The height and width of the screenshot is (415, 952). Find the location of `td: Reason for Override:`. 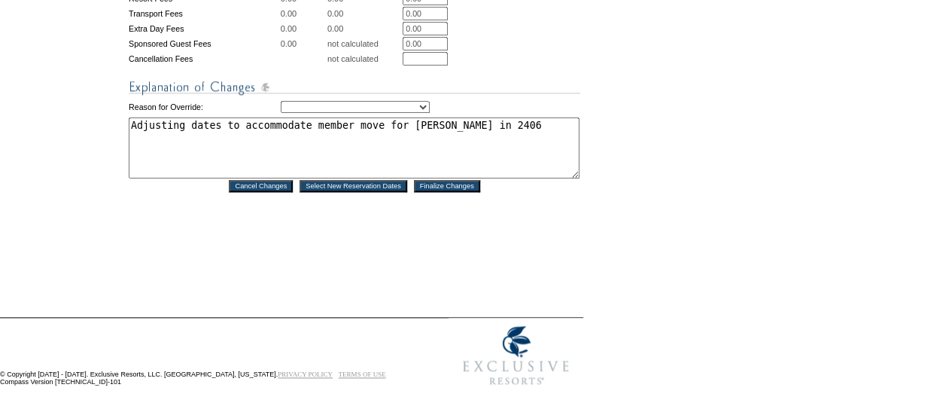

td: Reason for Override: is located at coordinates (204, 107).